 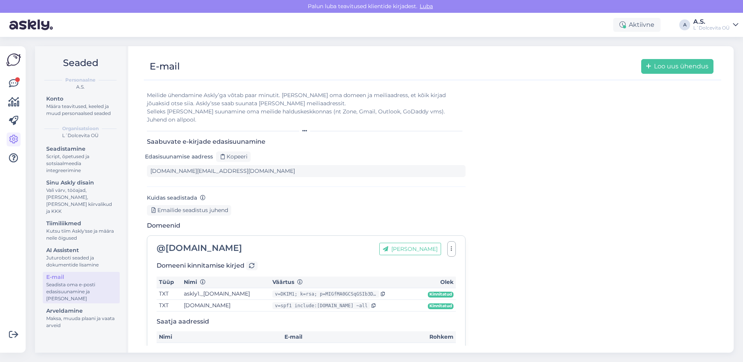 I want to click on th: Olek, so click(x=437, y=283).